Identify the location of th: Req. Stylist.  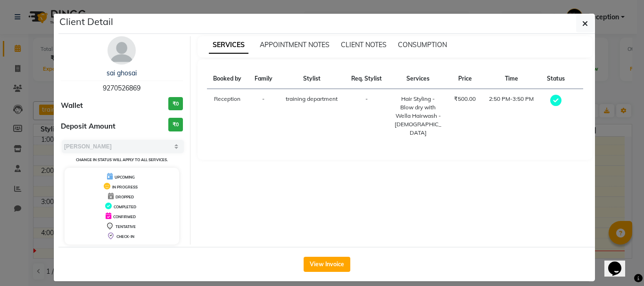
(366, 79).